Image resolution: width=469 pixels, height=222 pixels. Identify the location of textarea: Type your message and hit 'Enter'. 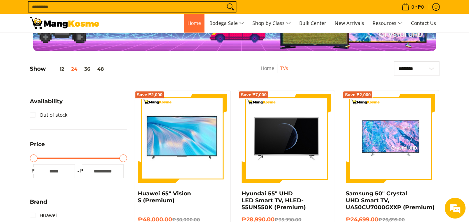
(68, 161).